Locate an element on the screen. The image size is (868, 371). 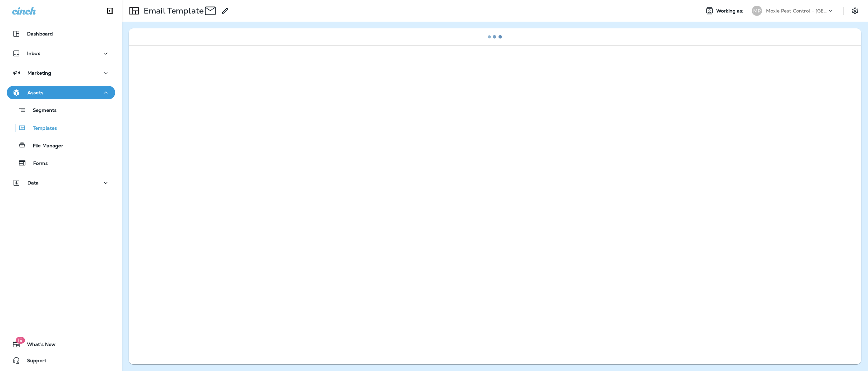
button: File Manager is located at coordinates (61, 146).